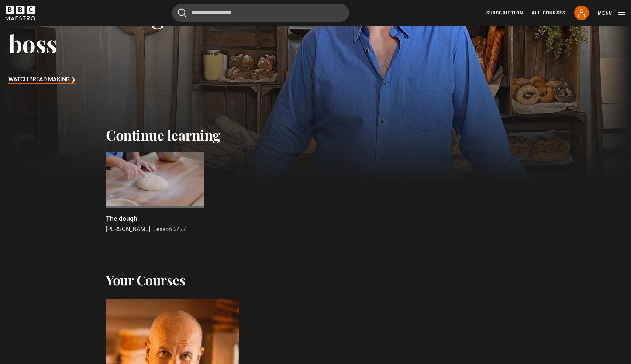 The width and height of the screenshot is (631, 364). I want to click on a: Subscription, so click(505, 13).